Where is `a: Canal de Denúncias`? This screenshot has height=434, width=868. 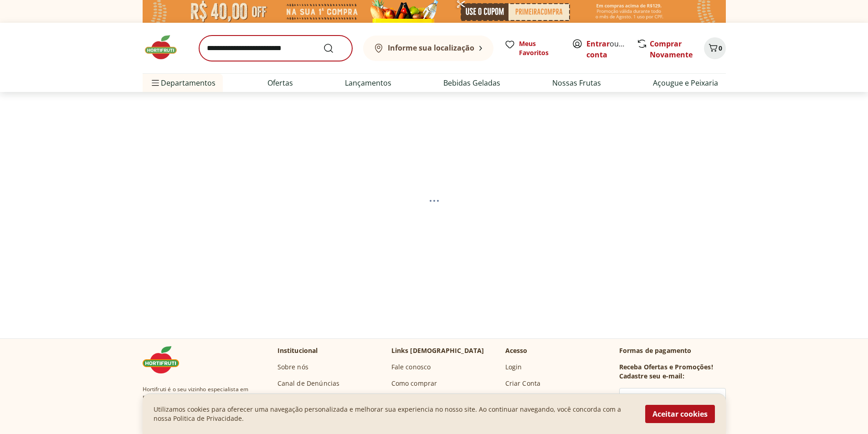 a: Canal de Denúncias is located at coordinates (309, 384).